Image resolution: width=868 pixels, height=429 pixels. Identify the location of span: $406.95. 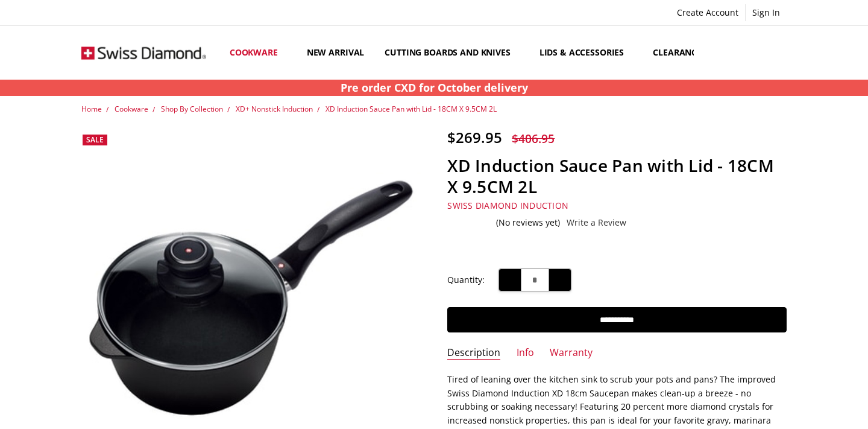
(533, 138).